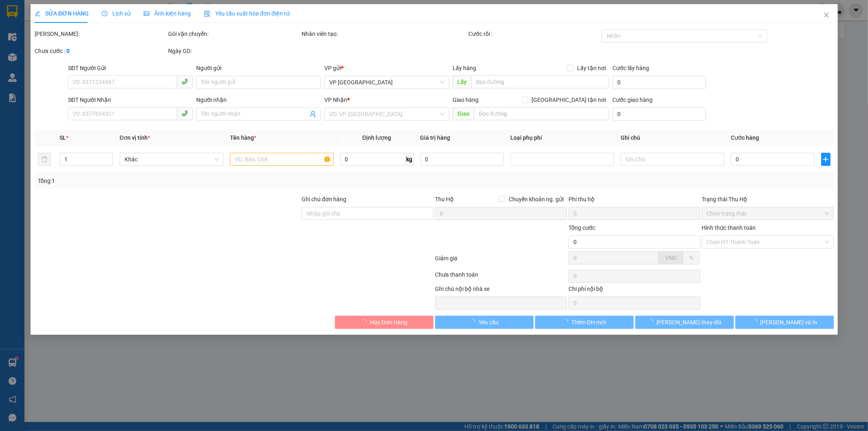 The image size is (868, 431). Describe the element at coordinates (387, 68) in the screenshot. I see `div: VP gửi` at that location.